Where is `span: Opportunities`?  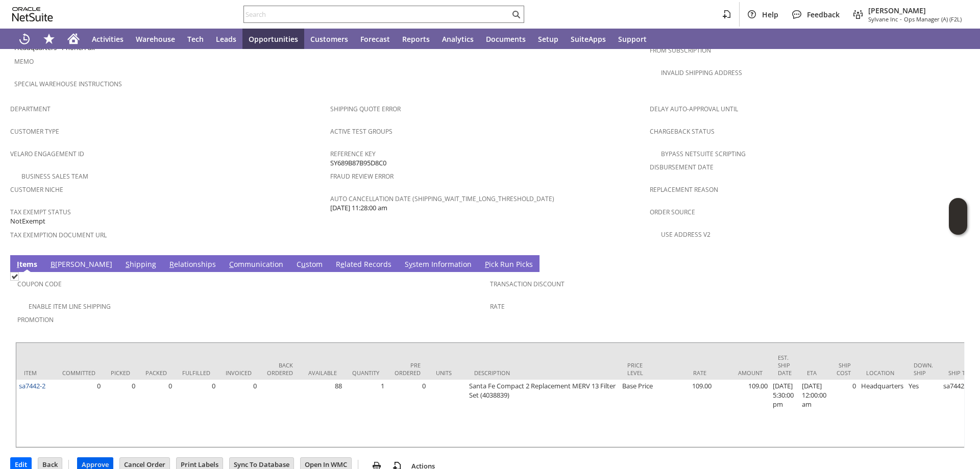 span: Opportunities is located at coordinates (273, 39).